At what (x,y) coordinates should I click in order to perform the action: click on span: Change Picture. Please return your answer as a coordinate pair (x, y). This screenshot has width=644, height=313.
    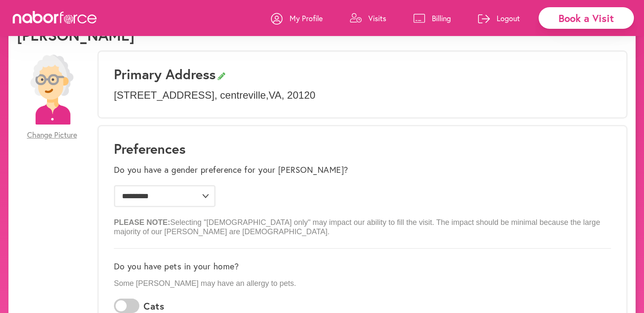
    Looking at the image, I should click on (52, 135).